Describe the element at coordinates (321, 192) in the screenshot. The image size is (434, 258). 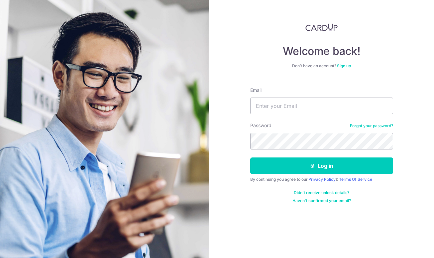
I see `a: Didn't receive unlock details?` at that location.